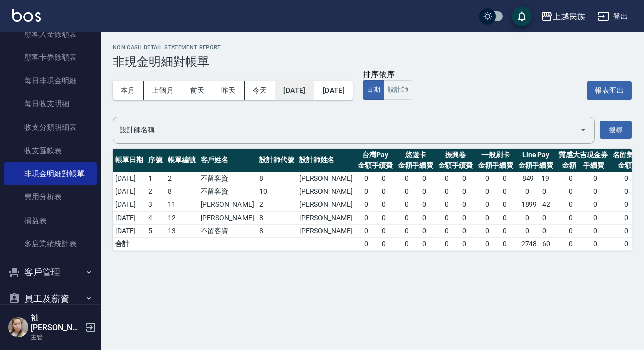 This screenshot has width=644, height=350. I want to click on img: Logo, so click(26, 15).